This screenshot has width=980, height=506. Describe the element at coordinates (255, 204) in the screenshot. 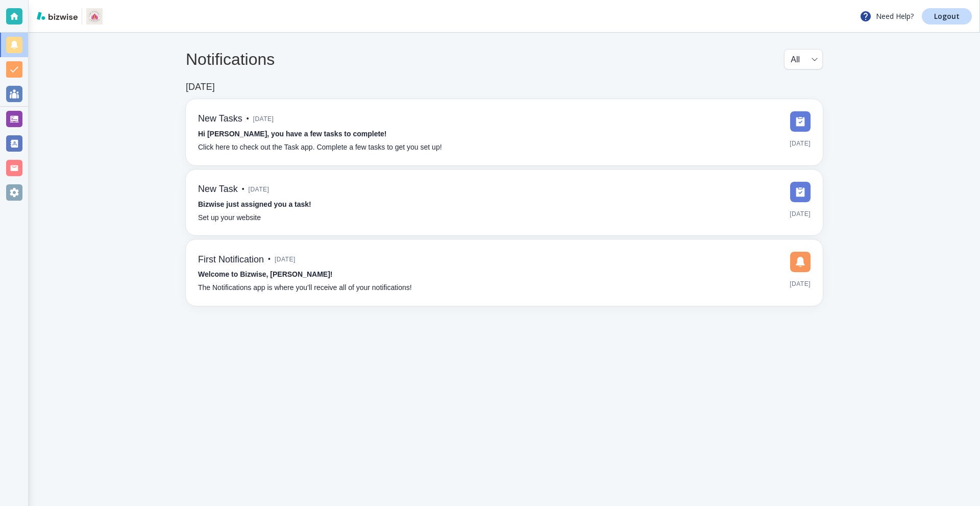

I see `strong: Bizwise just assigned you a task!` at that location.